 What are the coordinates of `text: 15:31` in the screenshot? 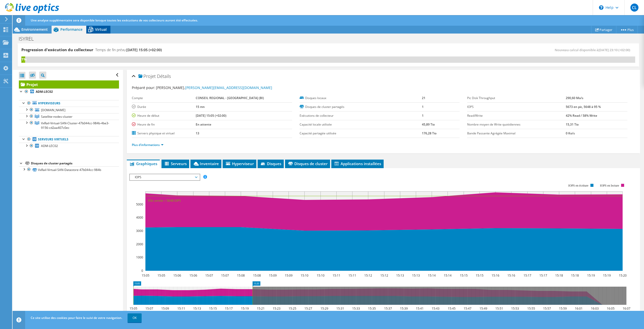 It's located at (340, 308).